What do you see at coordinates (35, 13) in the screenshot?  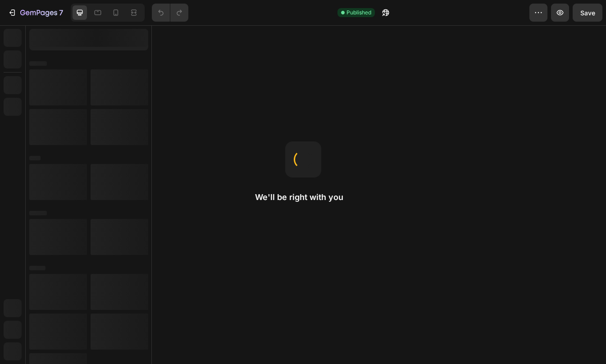 I see `button: 7` at bounding box center [35, 13].